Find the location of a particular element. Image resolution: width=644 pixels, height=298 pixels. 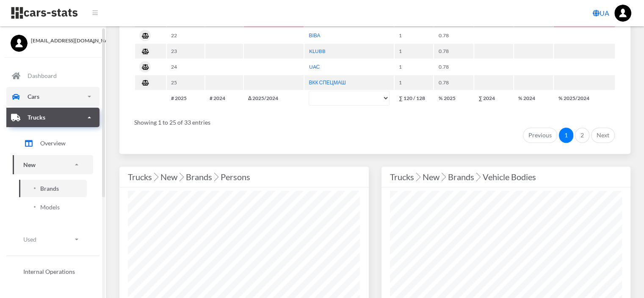

div: Trucks New Brands Vehicle Bodies is located at coordinates (506, 177).